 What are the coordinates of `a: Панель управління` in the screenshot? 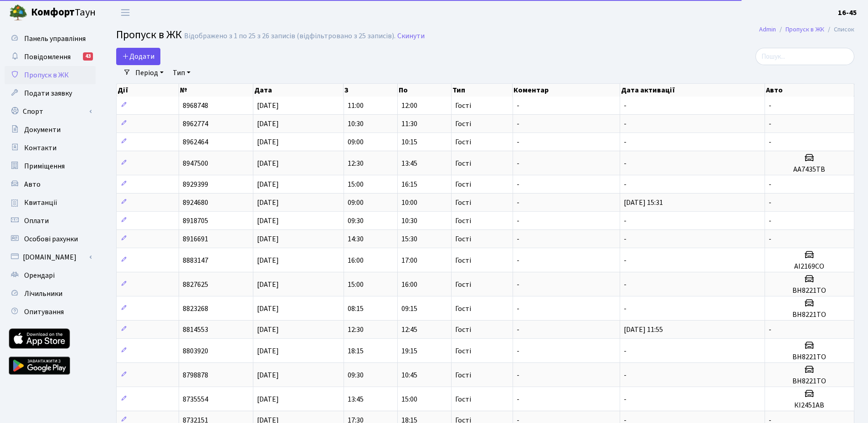 It's located at (50, 38).